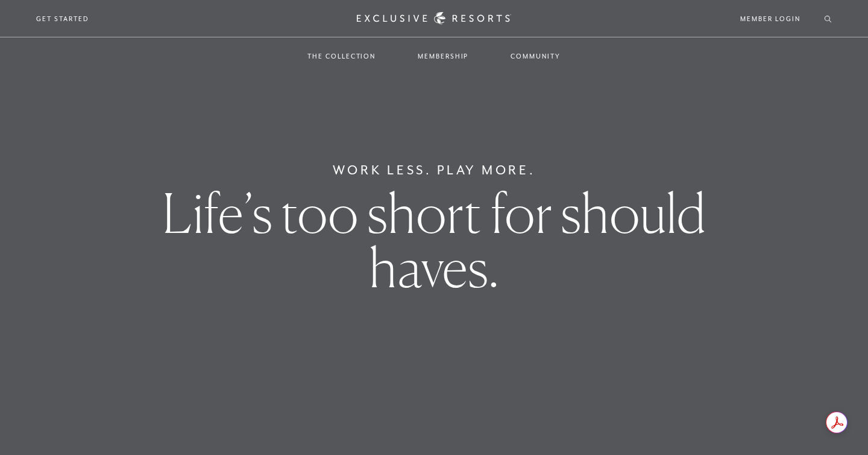  What do you see at coordinates (434, 170) in the screenshot?
I see `h6: Work Less. Play More.` at bounding box center [434, 170].